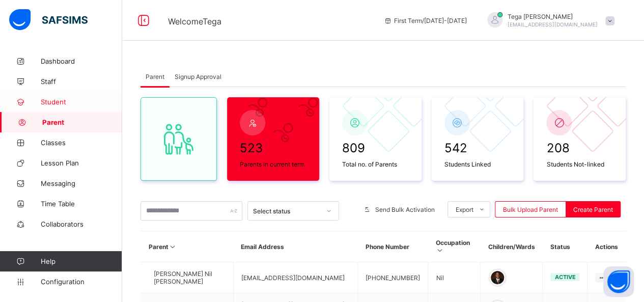 This screenshot has width=644, height=302. I want to click on span: Parents in current term, so click(273, 164).